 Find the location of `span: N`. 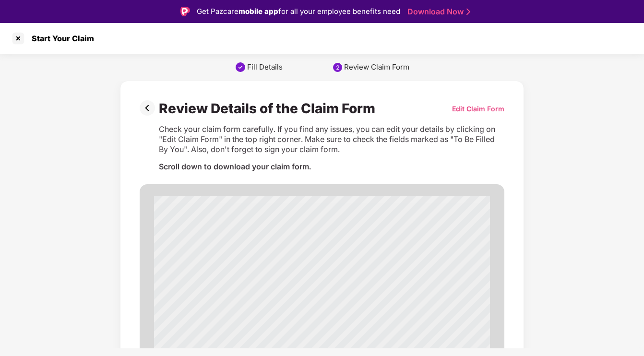

span: N is located at coordinates (457, 301).